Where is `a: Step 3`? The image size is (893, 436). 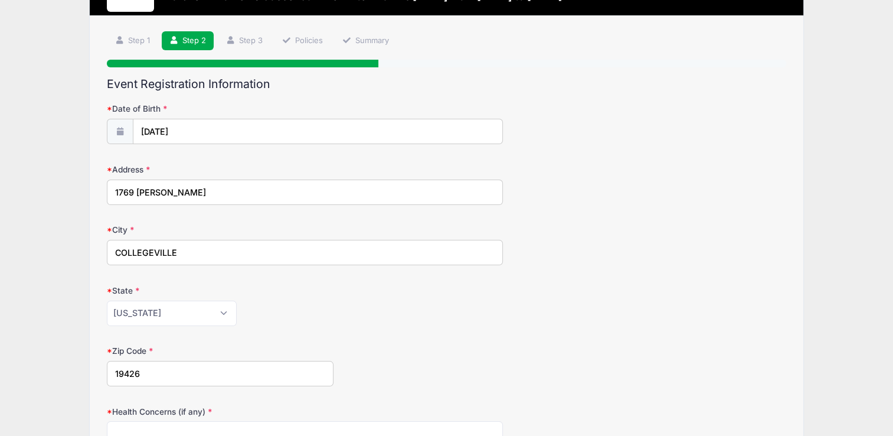 a: Step 3 is located at coordinates (244, 41).